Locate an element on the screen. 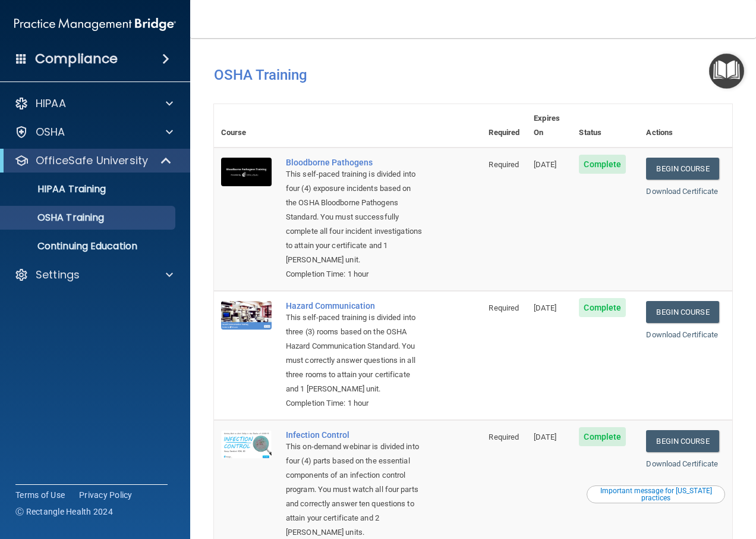  div: Bloodborne Pathogens is located at coordinates (353, 162).